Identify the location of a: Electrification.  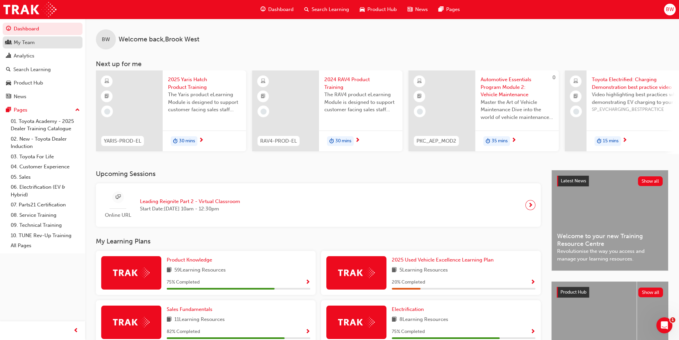
(409, 309).